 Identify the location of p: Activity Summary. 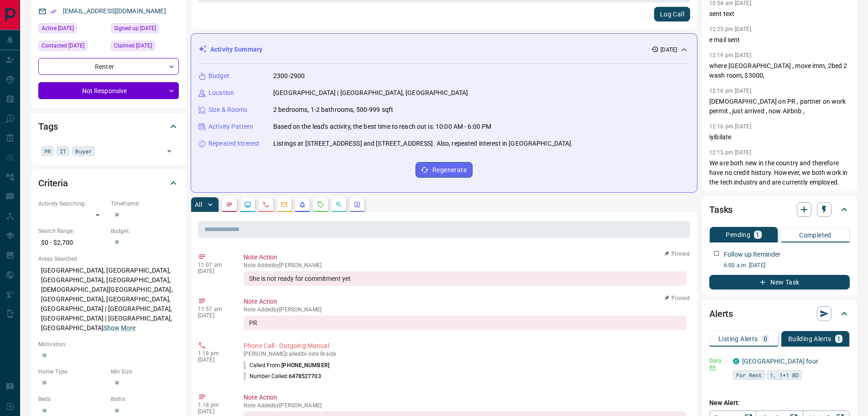
(236, 49).